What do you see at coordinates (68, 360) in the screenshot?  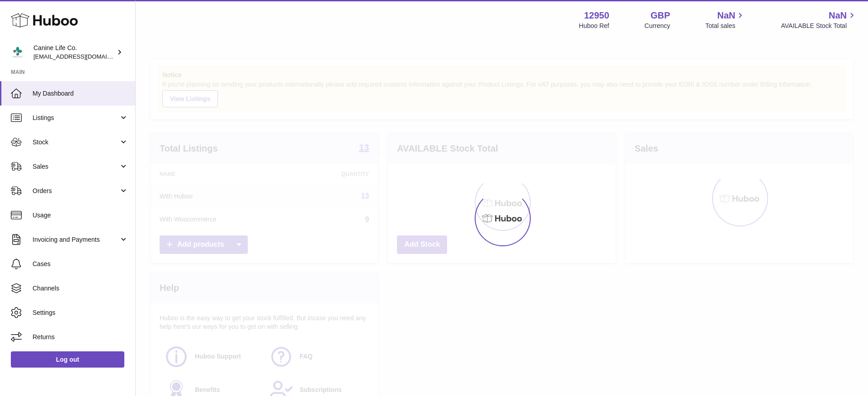 I see `a: Log out` at bounding box center [68, 360].